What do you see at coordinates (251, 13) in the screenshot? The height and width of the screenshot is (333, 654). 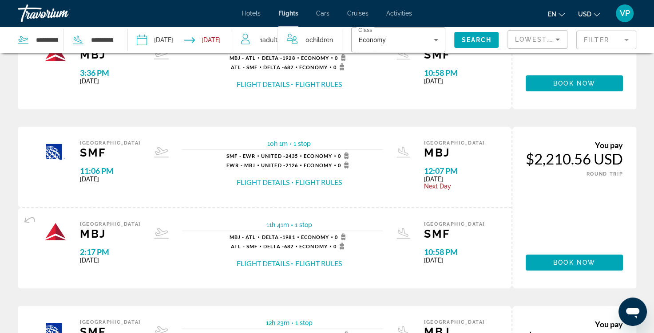 I see `span: Hotels` at bounding box center [251, 13].